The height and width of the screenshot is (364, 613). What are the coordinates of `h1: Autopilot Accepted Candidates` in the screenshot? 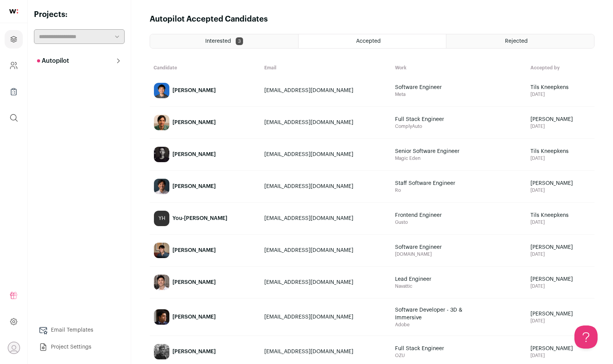 It's located at (208, 19).